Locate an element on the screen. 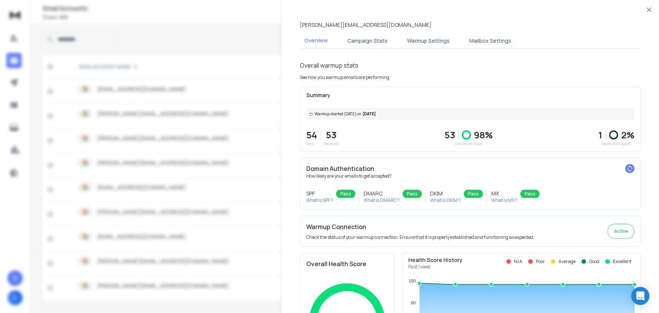  h2: Warmup Connection is located at coordinates (420, 226).